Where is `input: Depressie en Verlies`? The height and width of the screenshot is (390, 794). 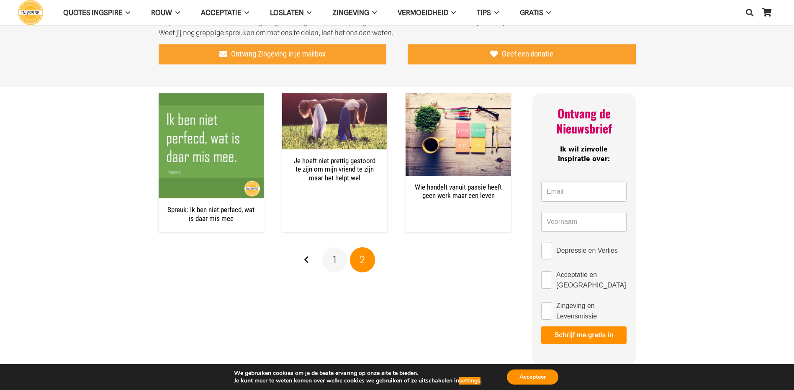 input: Depressie en Verlies is located at coordinates (547, 251).